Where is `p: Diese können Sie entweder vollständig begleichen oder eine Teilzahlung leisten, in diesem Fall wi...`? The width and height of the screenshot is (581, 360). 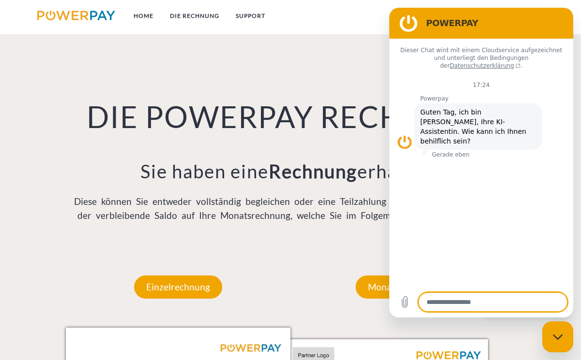
p: Diese können Sie entweder vollständig begleichen oder eine Teilzahlung leisten, in diesem Fall wi... is located at coordinates (290, 209).